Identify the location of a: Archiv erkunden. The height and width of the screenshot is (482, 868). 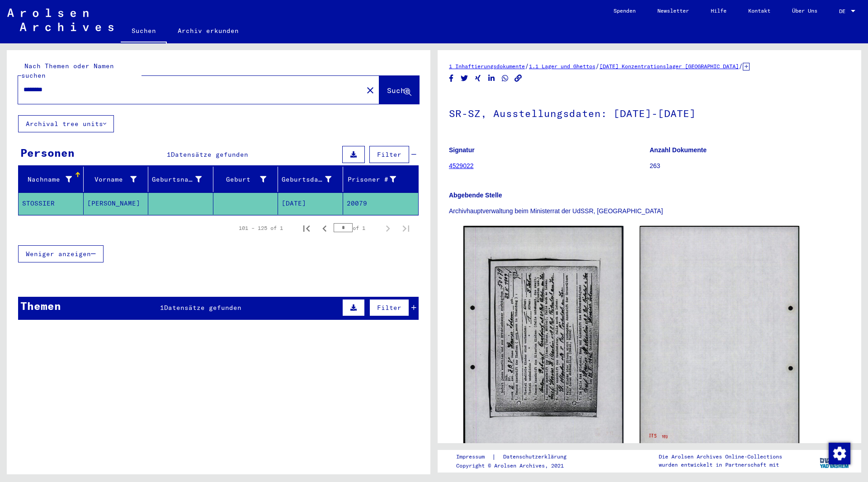
(208, 30).